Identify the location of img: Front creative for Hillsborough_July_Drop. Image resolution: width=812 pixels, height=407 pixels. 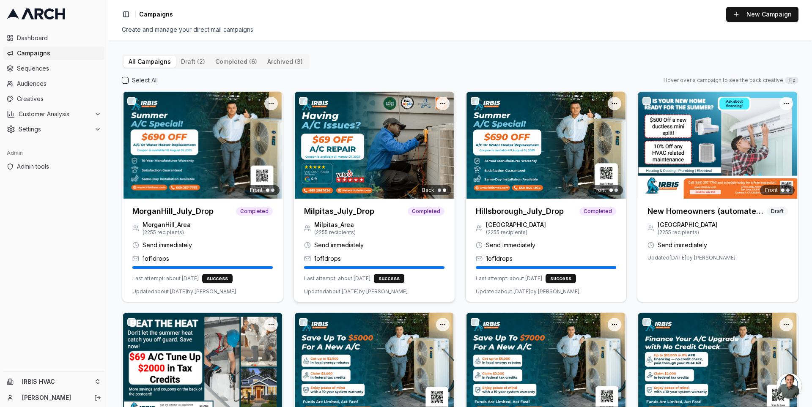
(546, 145).